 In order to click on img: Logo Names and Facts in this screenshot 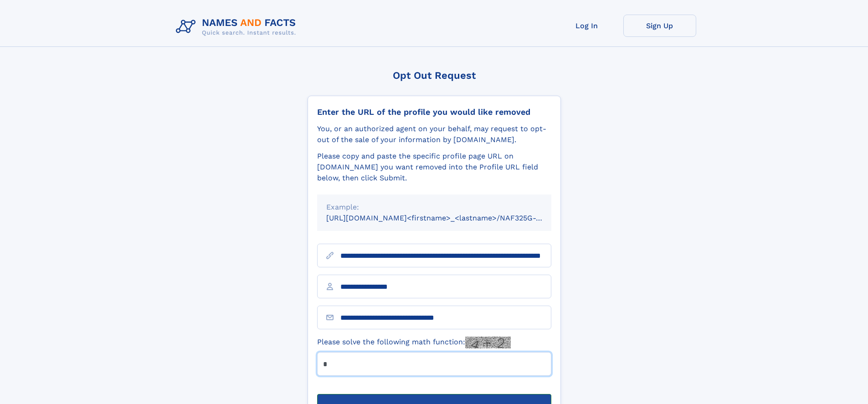, I will do `click(238, 27)`.